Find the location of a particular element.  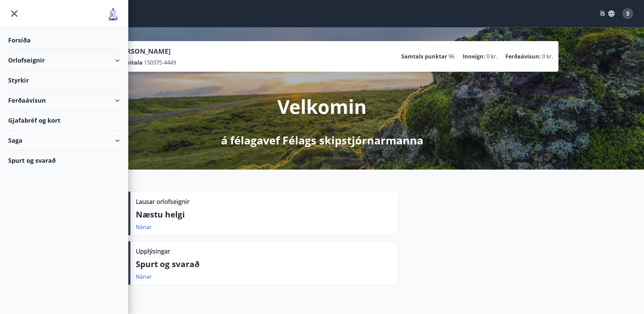

p: Inneign : is located at coordinates (474, 56).